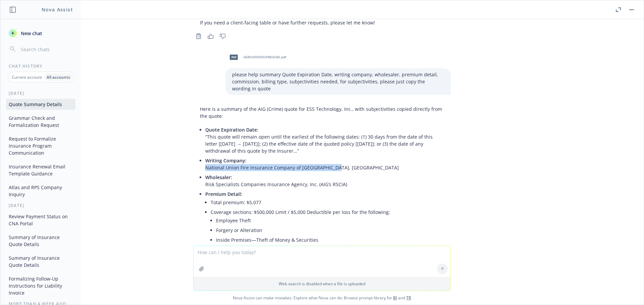 The height and width of the screenshot is (305, 644). What do you see at coordinates (223, 36) in the screenshot?
I see `button: Thumbs down` at bounding box center [223, 36].